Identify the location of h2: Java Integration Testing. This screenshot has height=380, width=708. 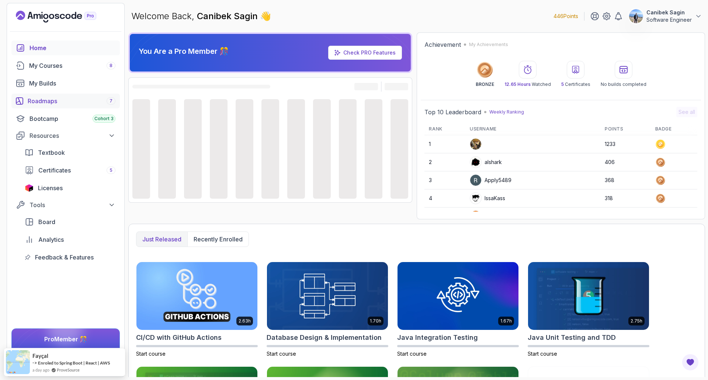
(437, 338).